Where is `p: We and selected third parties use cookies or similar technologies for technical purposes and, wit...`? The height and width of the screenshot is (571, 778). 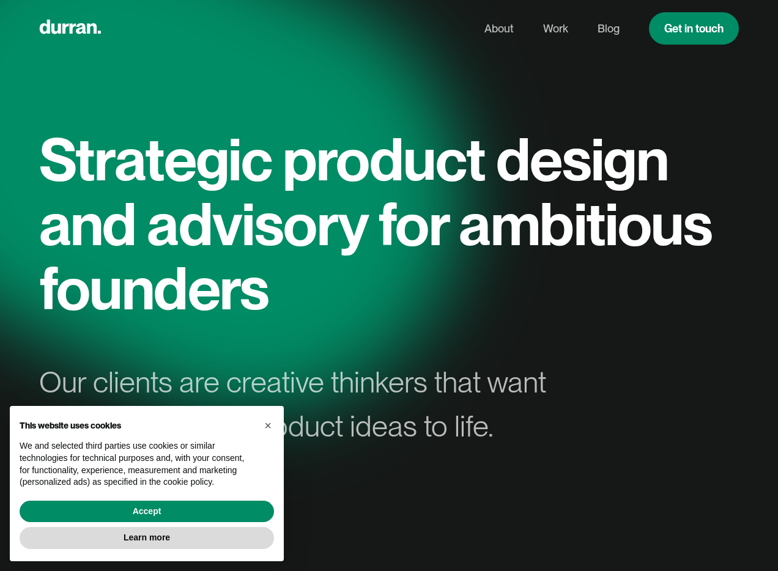 p: We and selected third parties use cookies or similar technologies for technical purposes and, wit... is located at coordinates (137, 464).